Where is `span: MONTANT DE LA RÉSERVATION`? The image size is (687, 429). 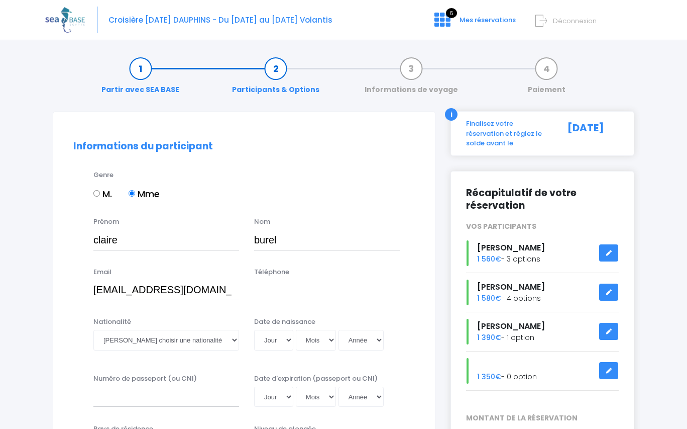 span: MONTANT DE LA RÉSERVATION is located at coordinates (543, 418).